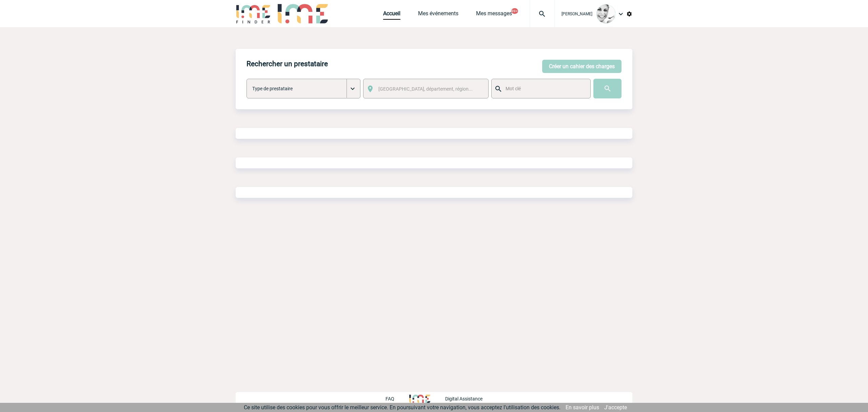 The width and height of the screenshot is (868, 412). What do you see at coordinates (438, 15) in the screenshot?
I see `a: Mes événements` at bounding box center [438, 15].